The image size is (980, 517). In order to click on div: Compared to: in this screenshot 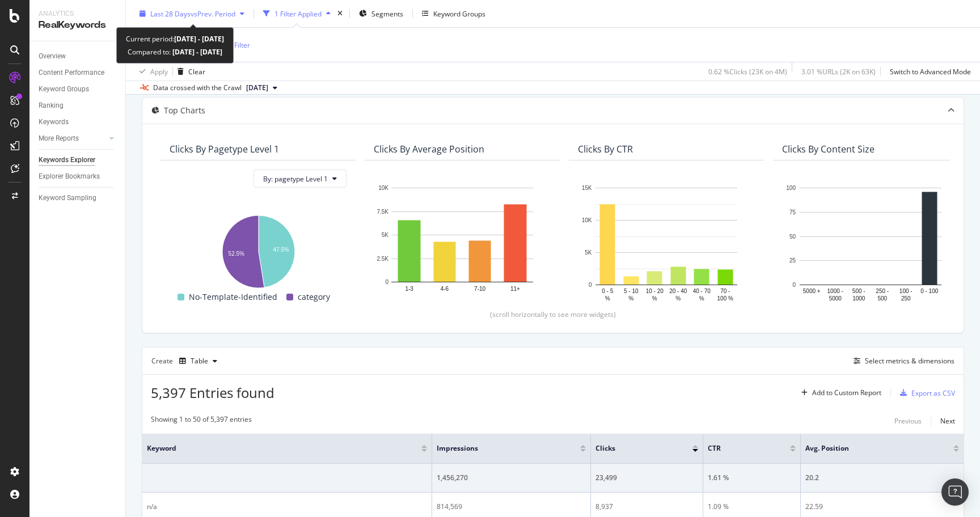, I will do `click(174, 52)`.